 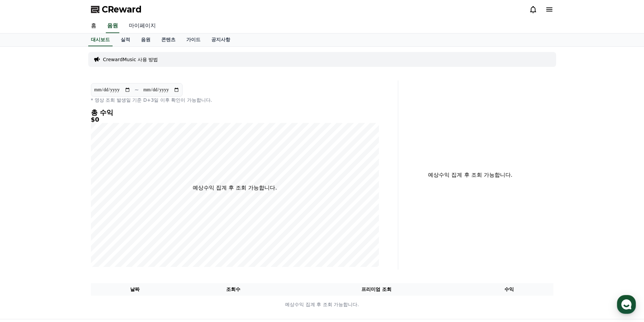 I want to click on a: CrewardMusic 사용 방법, so click(x=131, y=59).